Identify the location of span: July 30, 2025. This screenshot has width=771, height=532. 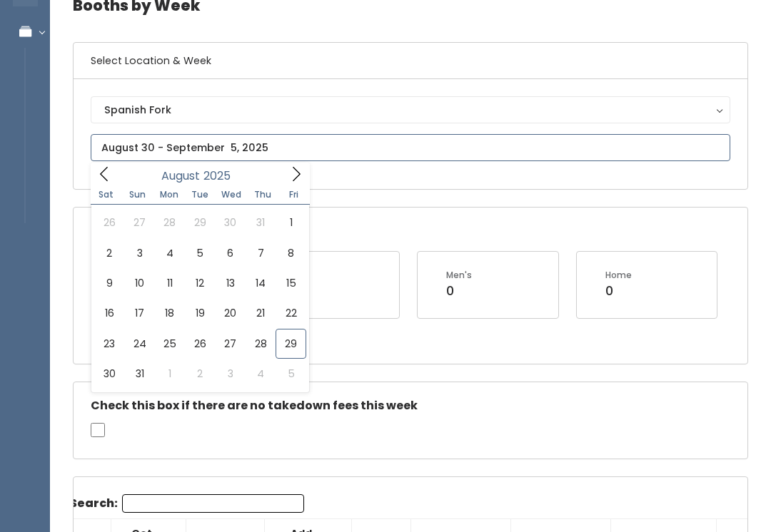
(230, 223).